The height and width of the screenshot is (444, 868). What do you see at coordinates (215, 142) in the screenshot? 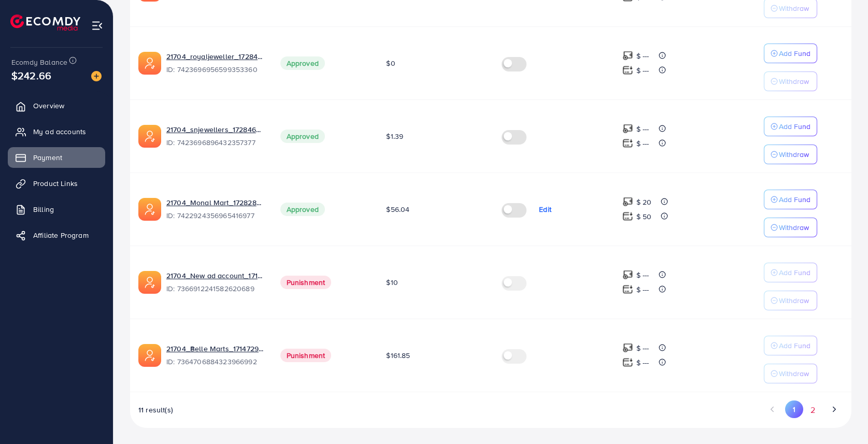
I see `span: ID: 7423696896432357377` at bounding box center [215, 142].